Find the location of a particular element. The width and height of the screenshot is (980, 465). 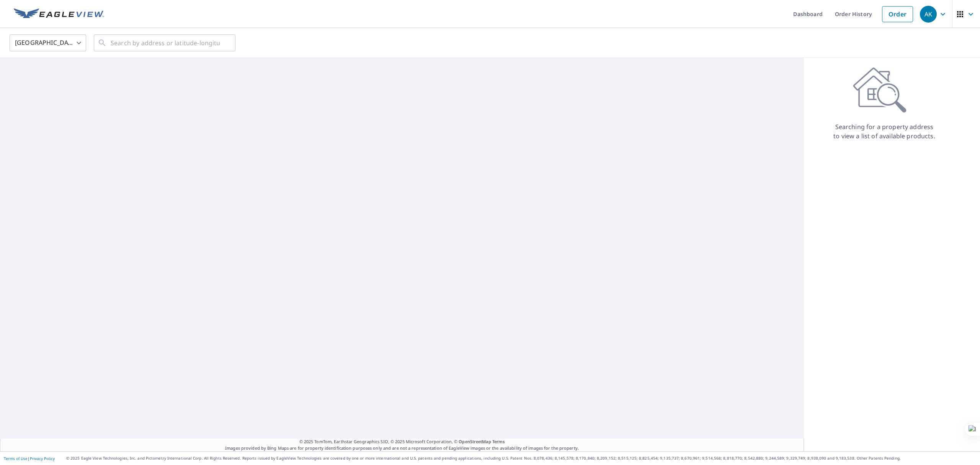

div: AK is located at coordinates (928, 14).